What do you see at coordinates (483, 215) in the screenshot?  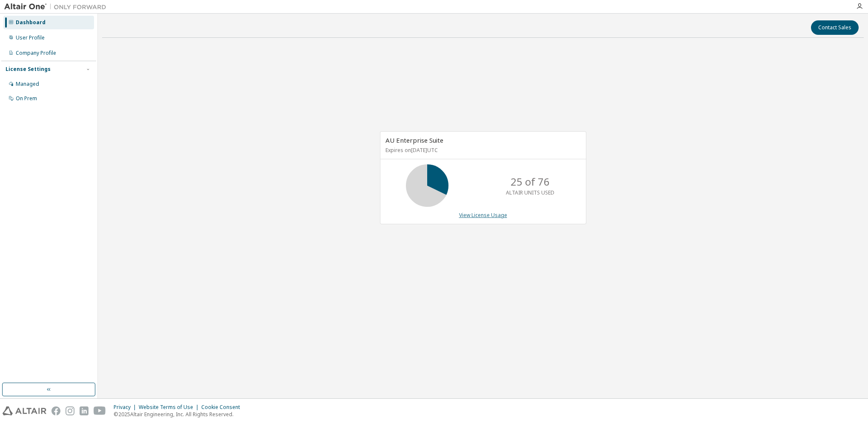 I see `a: View License Usage` at bounding box center [483, 215].